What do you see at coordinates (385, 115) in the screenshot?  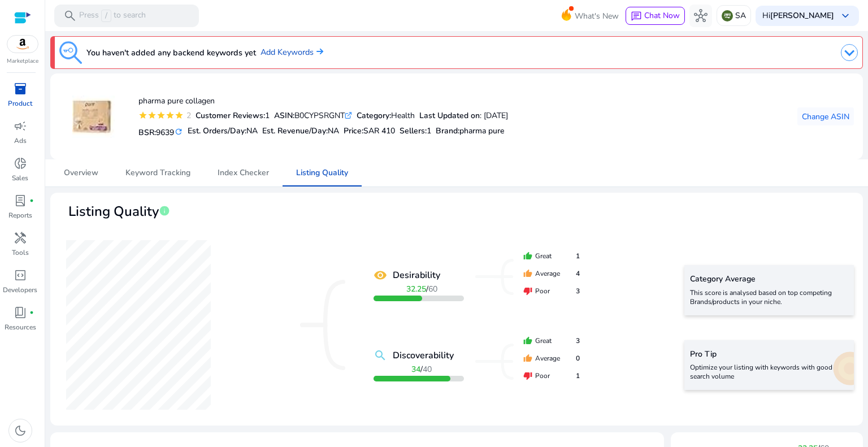 I see `div: Health` at bounding box center [385, 115].